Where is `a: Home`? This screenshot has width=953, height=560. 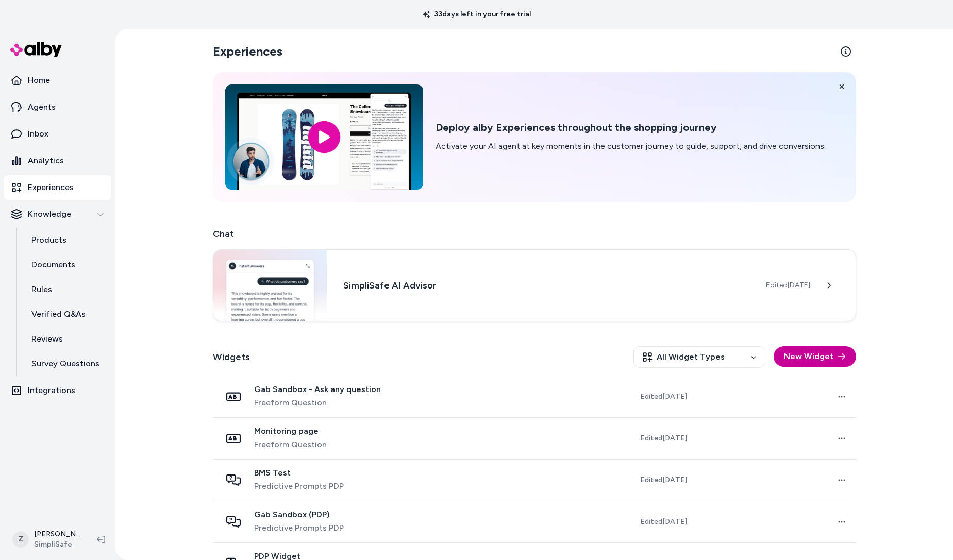 a: Home is located at coordinates (58, 80).